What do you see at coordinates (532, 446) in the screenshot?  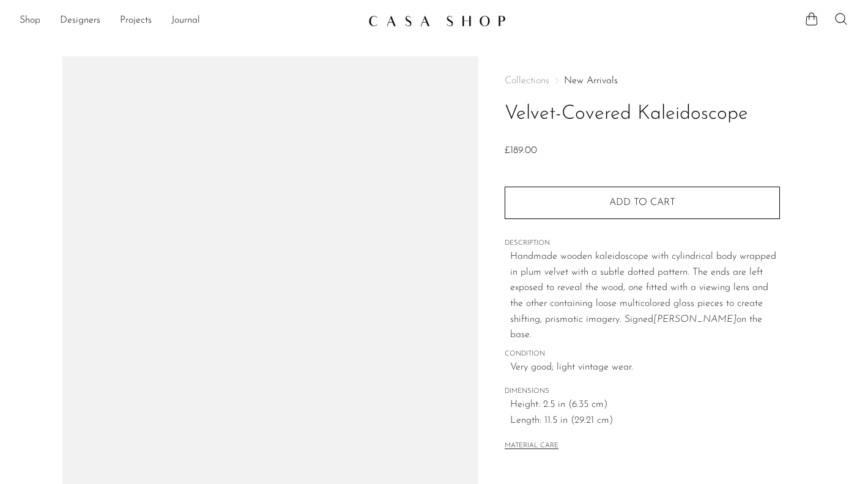 I see `button: MATERIAL CARE` at bounding box center [532, 446].